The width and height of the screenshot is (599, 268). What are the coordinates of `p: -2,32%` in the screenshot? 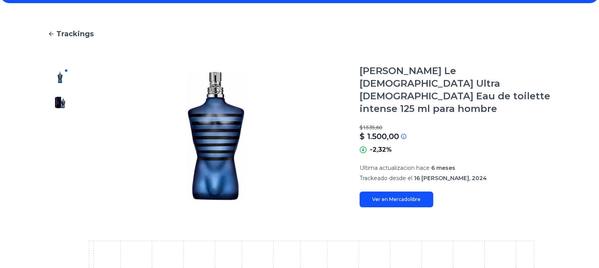 It's located at (381, 150).